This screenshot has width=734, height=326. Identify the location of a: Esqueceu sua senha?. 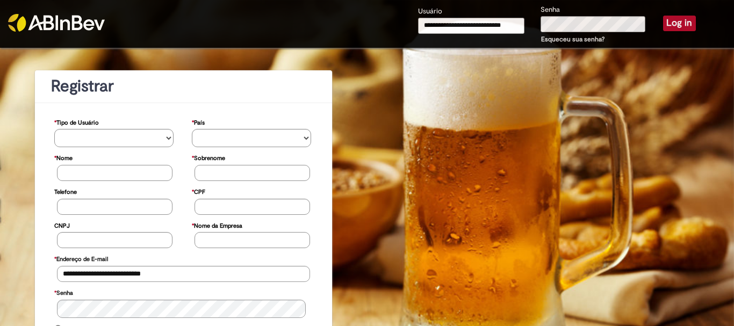
(573, 39).